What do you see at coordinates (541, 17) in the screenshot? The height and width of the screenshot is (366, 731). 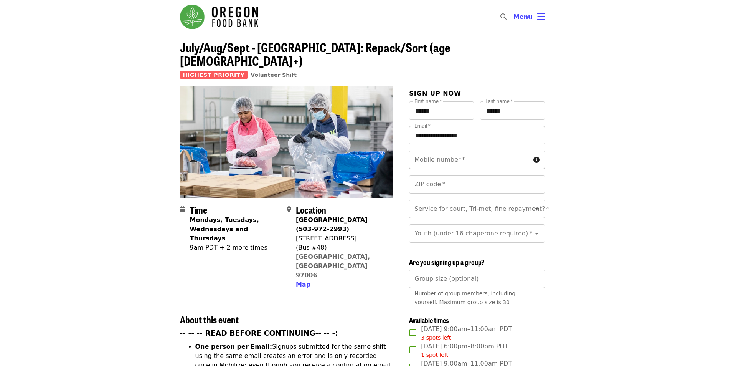 I see `i: bars icon` at bounding box center [541, 17].